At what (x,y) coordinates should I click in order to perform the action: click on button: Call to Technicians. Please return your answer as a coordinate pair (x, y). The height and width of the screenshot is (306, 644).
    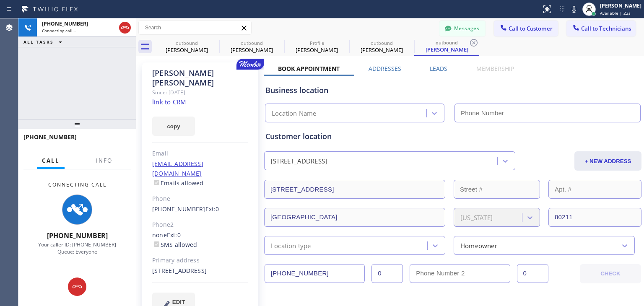
    Looking at the image, I should click on (601, 28).